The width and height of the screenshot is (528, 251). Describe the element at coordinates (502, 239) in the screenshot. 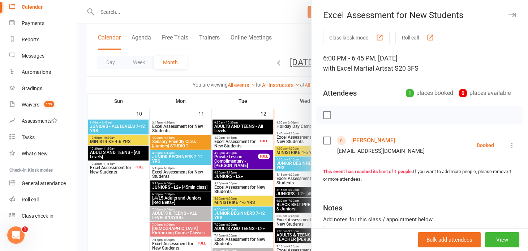

I see `button: View` at that location.